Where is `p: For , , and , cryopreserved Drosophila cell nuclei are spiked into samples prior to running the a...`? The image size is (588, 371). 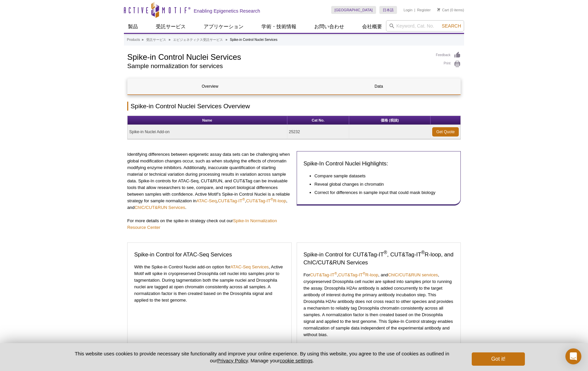
p: For , , and , cryopreserved Drosophila cell nuclei are spiked into samples prior to running the a... is located at coordinates (379, 305).